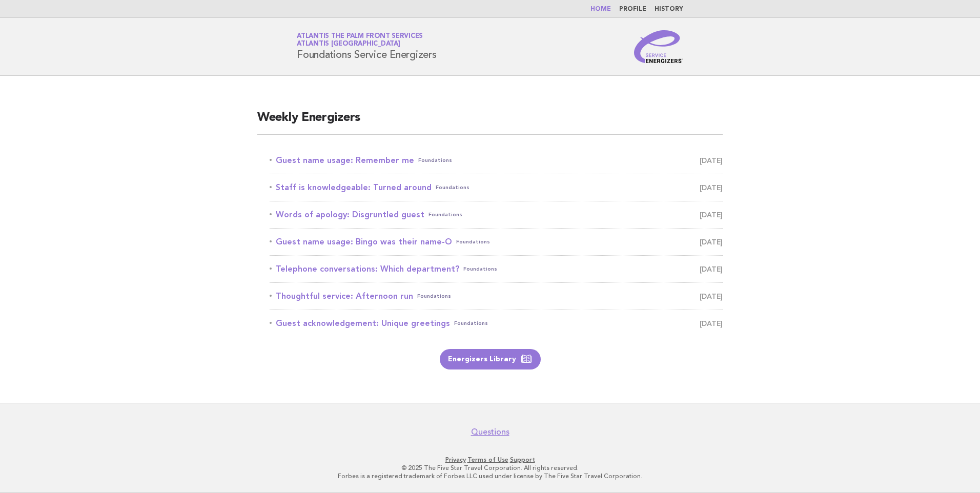 This screenshot has height=493, width=980. What do you see at coordinates (490, 432) in the screenshot?
I see `a: Questions` at bounding box center [490, 432].